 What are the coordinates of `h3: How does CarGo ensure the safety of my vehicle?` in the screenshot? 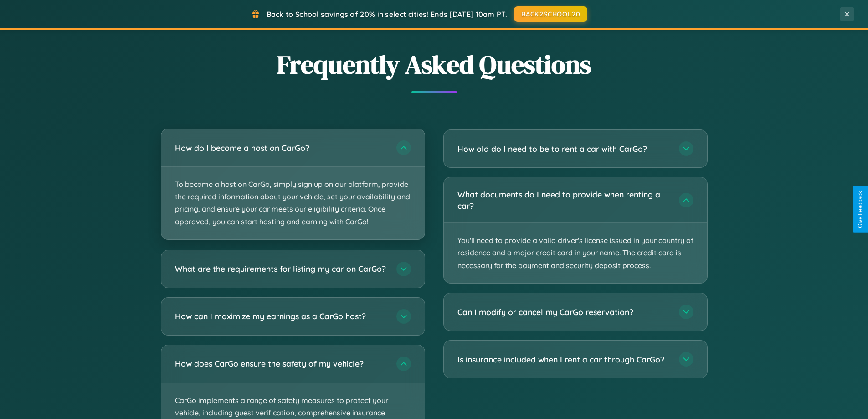 It's located at (282, 364).